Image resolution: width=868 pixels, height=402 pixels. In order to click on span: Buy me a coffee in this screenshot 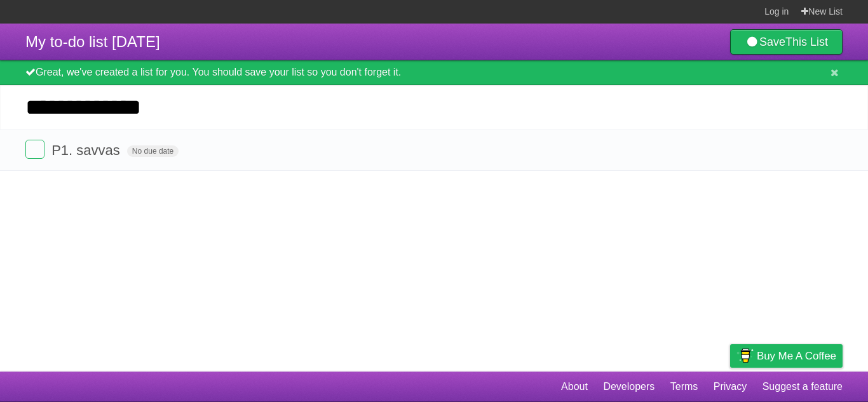, I will do `click(796, 356)`.